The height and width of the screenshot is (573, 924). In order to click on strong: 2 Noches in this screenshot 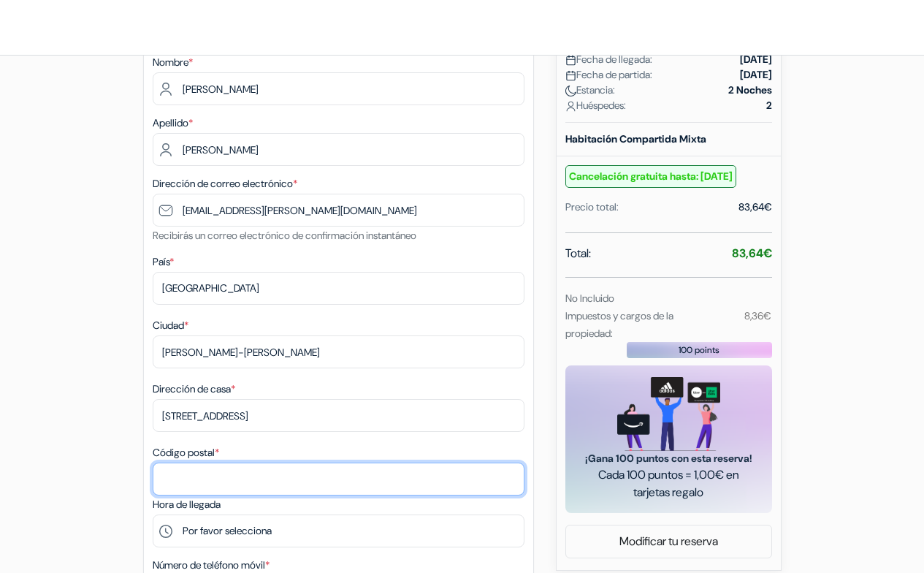, I will do `click(751, 89)`.